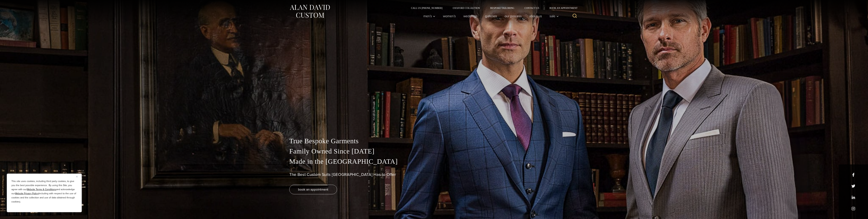  What do you see at coordinates (470, 16) in the screenshot?
I see `a: weddings` at bounding box center [470, 16].